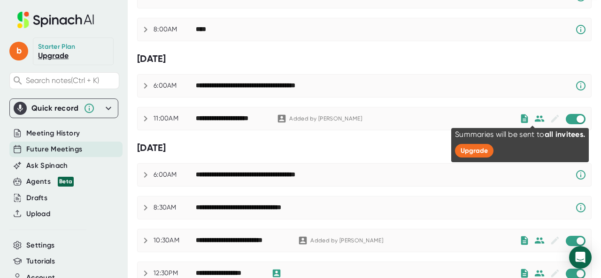 The image size is (601, 278). I want to click on button: Upload, so click(38, 214).